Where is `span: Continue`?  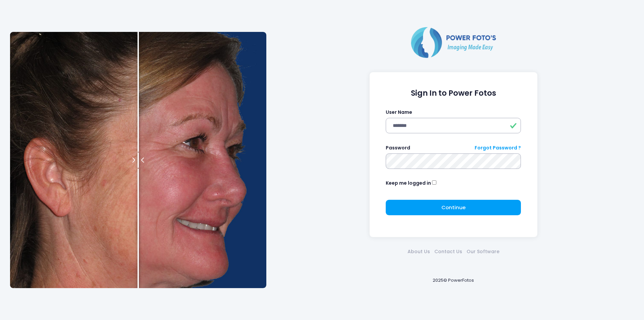
span: Continue is located at coordinates (453, 207).